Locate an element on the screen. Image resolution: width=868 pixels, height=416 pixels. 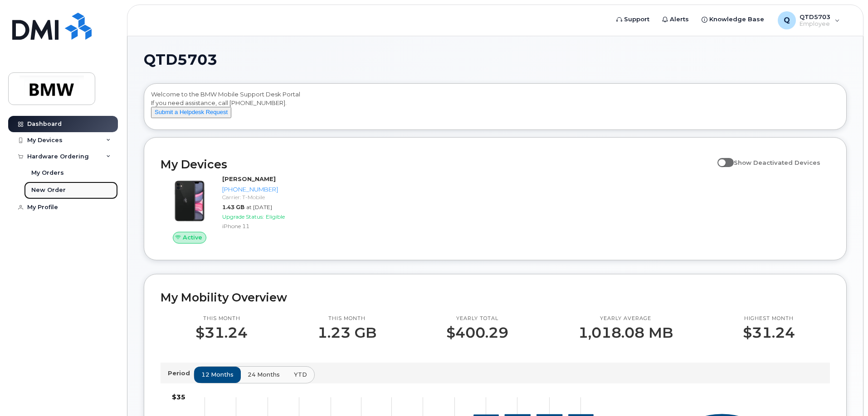
span: Show Deactivated Devices is located at coordinates (777, 163).